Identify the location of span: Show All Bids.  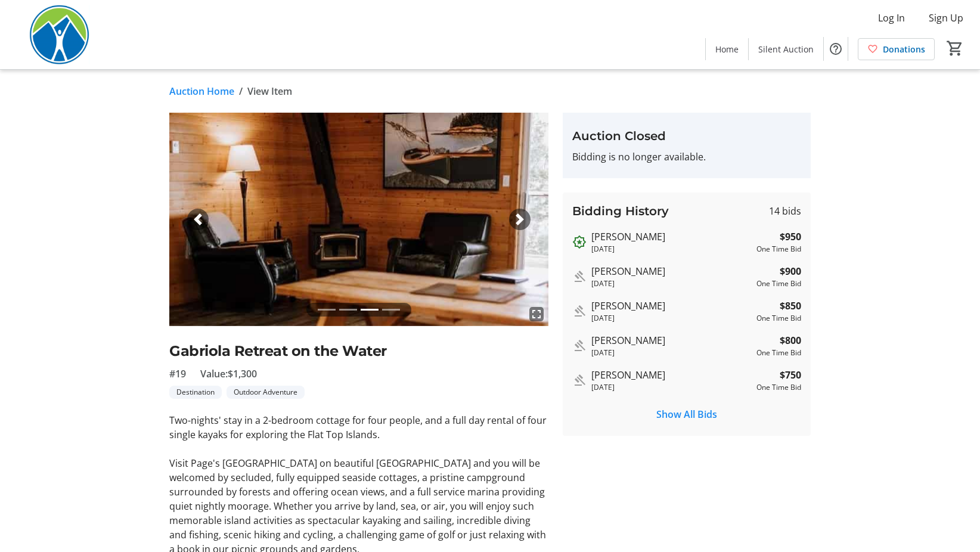
(687, 415).